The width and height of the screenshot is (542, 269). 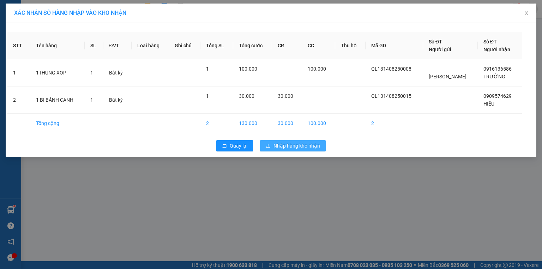 I want to click on th: Loại hàng, so click(x=150, y=46).